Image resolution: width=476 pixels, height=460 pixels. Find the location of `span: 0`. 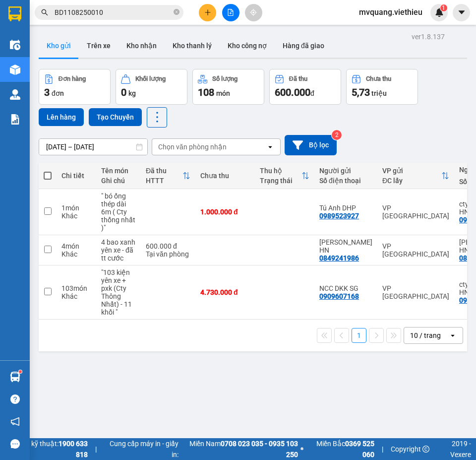

span: 0 is located at coordinates (124, 92).